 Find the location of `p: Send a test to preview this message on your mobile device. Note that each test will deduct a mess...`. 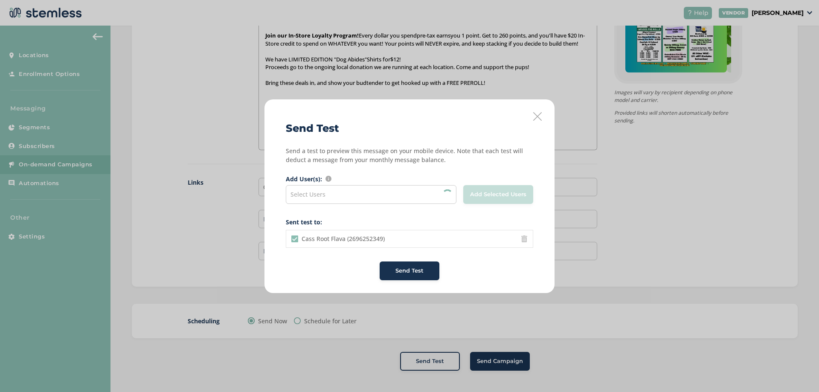

p: Send a test to preview this message on your mobile device. Note that each test will deduct a mess... is located at coordinates (409, 155).